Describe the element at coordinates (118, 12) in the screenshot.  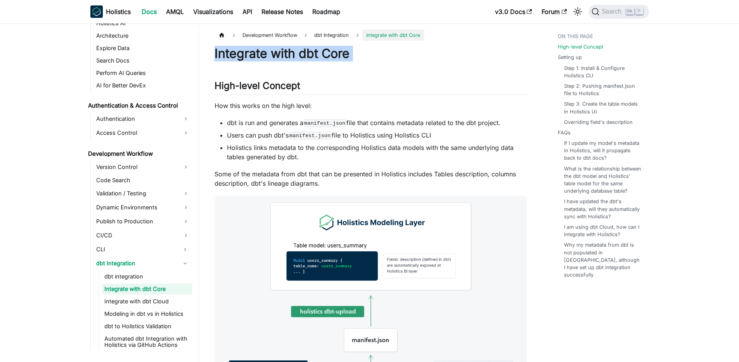
I see `b: Holistics` at that location.